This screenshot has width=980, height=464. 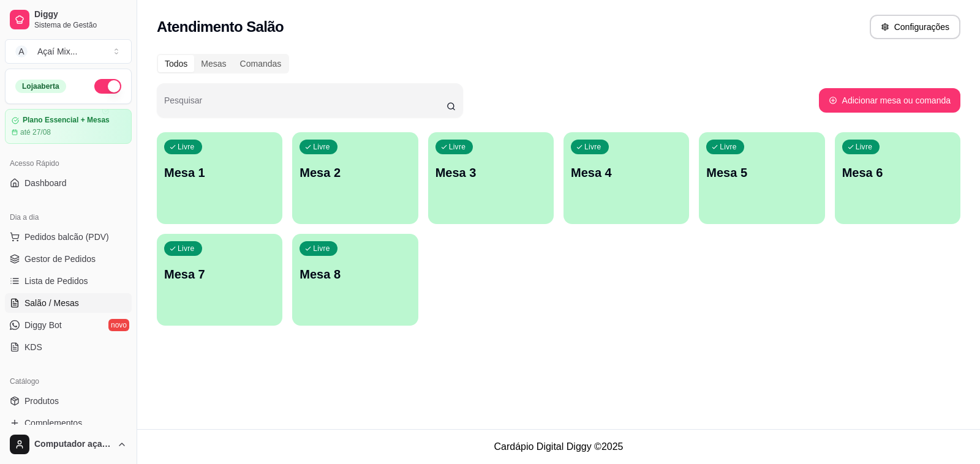 What do you see at coordinates (108, 86) in the screenshot?
I see `button: Alterar Status` at bounding box center [108, 86].